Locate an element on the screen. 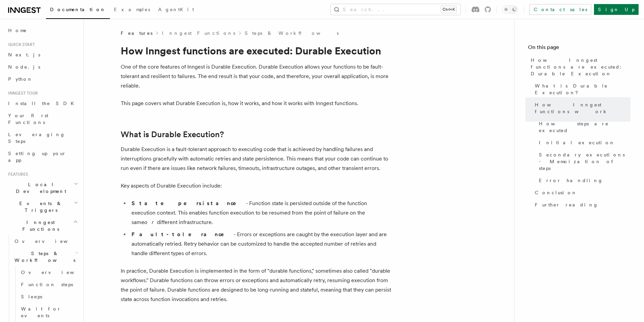 The width and height of the screenshot is (644, 322). span: Events & Triggers is located at coordinates (40, 207).